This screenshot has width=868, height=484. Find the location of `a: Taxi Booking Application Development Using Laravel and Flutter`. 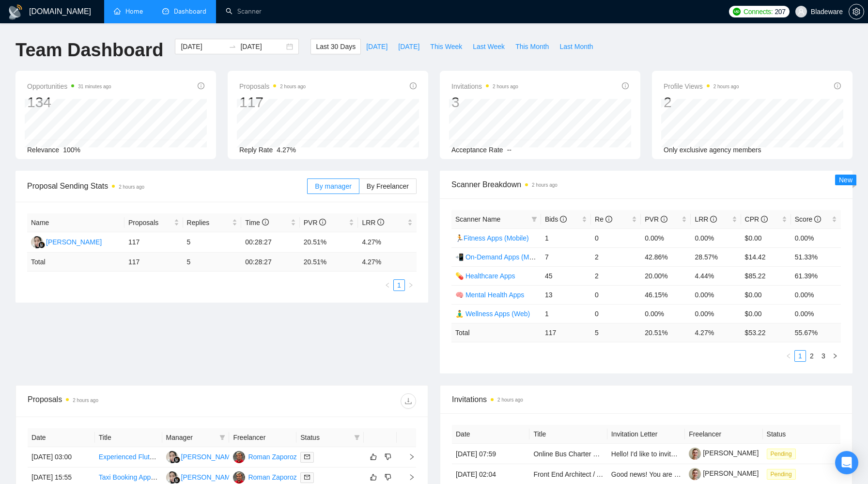

a: Taxi Booking Application Development Using Laravel and Flutter is located at coordinates (195, 477).